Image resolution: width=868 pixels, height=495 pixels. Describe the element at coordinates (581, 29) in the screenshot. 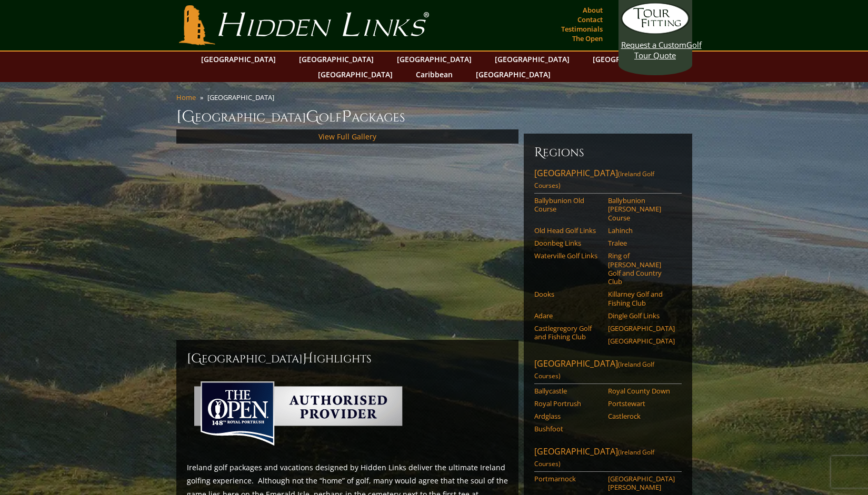

I see `a: Testimonials` at that location.